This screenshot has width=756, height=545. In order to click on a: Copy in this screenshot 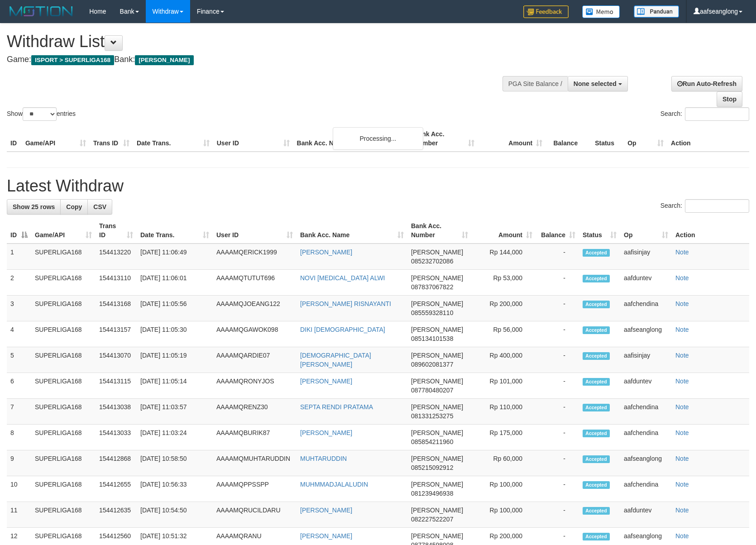, I will do `click(73, 207)`.